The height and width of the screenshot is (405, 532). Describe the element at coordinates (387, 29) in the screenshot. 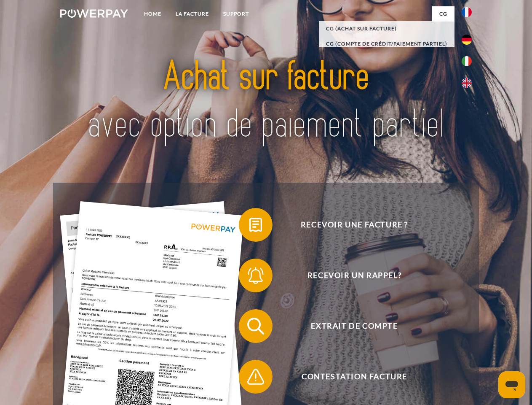

I see `a: CG (achat sur facture)` at that location.